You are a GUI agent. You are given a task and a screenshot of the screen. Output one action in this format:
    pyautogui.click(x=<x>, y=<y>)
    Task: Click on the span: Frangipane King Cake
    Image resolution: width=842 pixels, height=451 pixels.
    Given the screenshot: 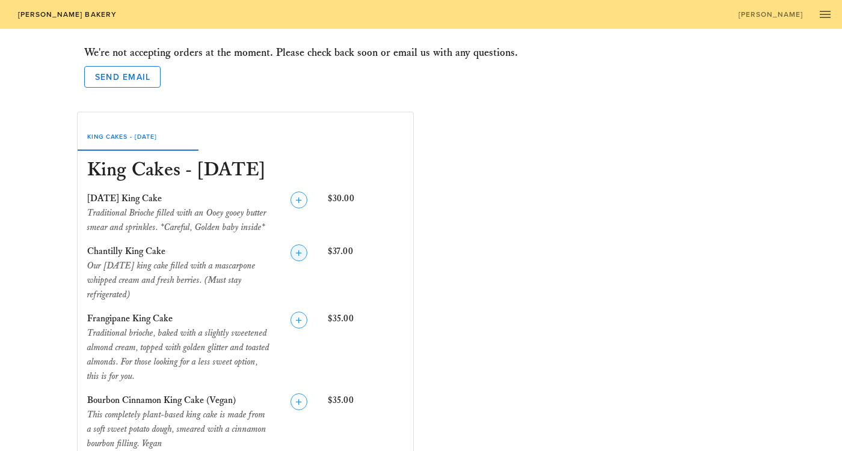 What is the action you would take?
    pyautogui.click(x=130, y=319)
    